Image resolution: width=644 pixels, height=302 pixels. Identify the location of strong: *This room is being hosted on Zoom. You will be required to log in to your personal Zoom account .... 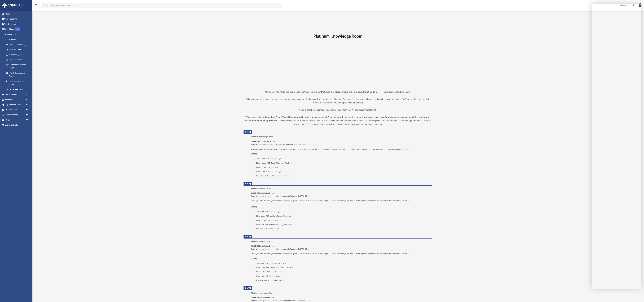
(337, 119).